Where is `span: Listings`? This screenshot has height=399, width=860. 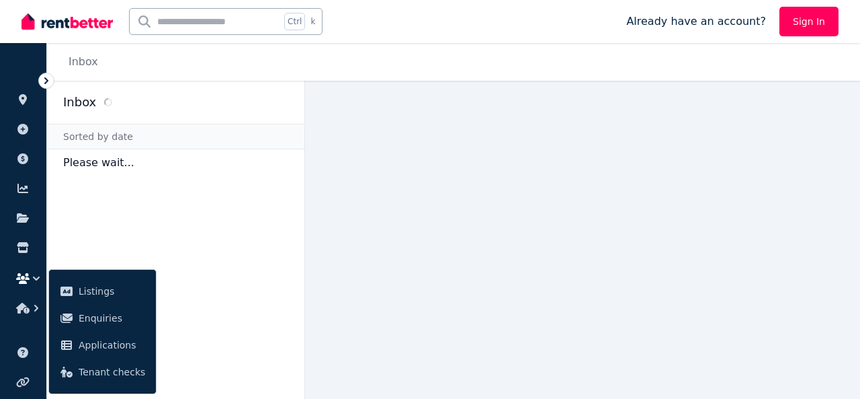 span: Listings is located at coordinates (112, 291).